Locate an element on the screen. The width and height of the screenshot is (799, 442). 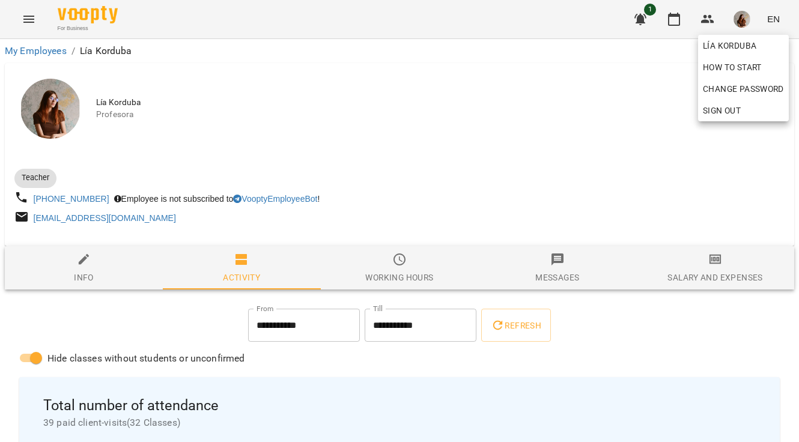
a: Change Password is located at coordinates (743, 89).